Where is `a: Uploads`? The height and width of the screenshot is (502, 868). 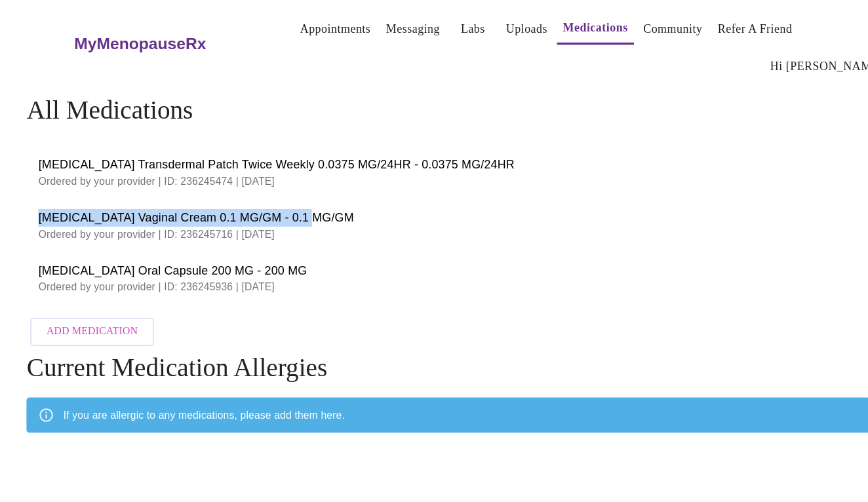
a: Uploads is located at coordinates (503, 26).